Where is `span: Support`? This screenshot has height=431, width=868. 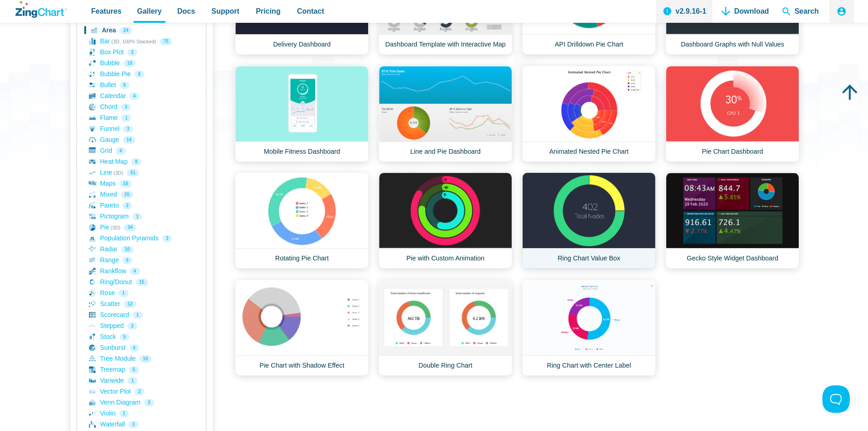
span: Support is located at coordinates (225, 11).